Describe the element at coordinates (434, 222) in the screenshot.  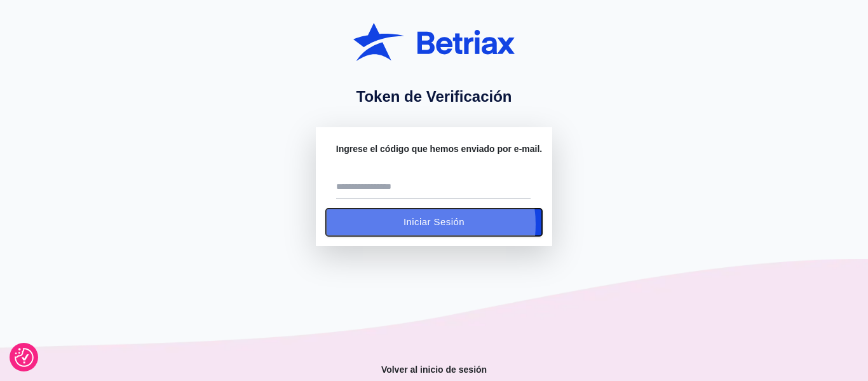
I see `span: Iniciar Sesión` at that location.